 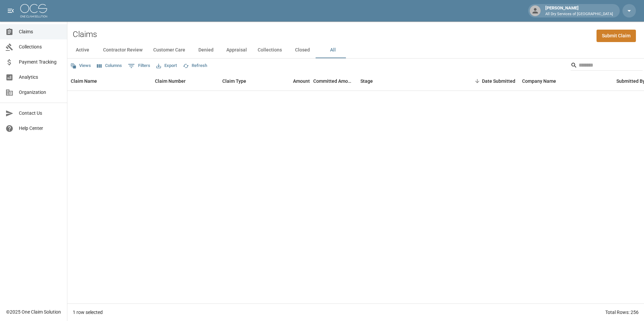 I want to click on button: Contractor Review, so click(x=123, y=50).